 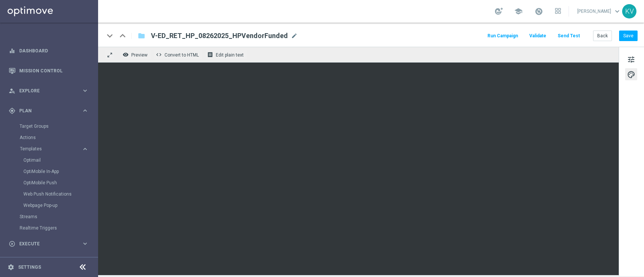 What do you see at coordinates (50, 91) in the screenshot?
I see `span: Explore` at bounding box center [50, 91].